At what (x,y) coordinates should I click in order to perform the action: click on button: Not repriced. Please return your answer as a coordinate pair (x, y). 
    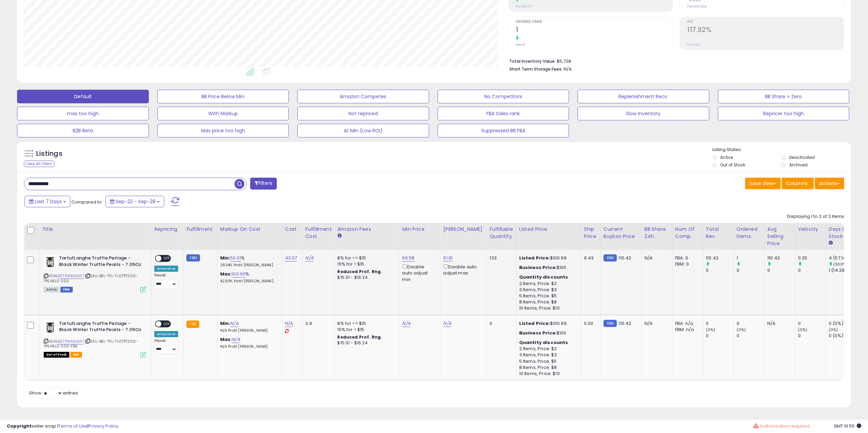
    Looking at the image, I should click on (363, 114).